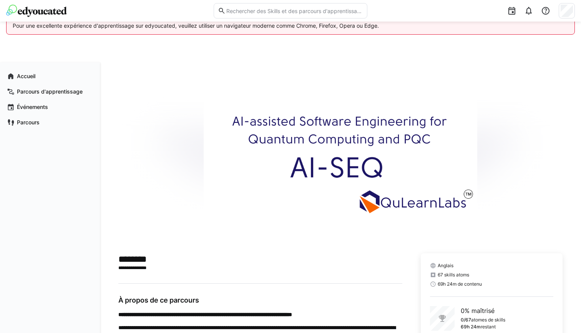 The width and height of the screenshot is (581, 333). Describe the element at coordinates (454, 275) in the screenshot. I see `span: 67 skills atoms` at that location.